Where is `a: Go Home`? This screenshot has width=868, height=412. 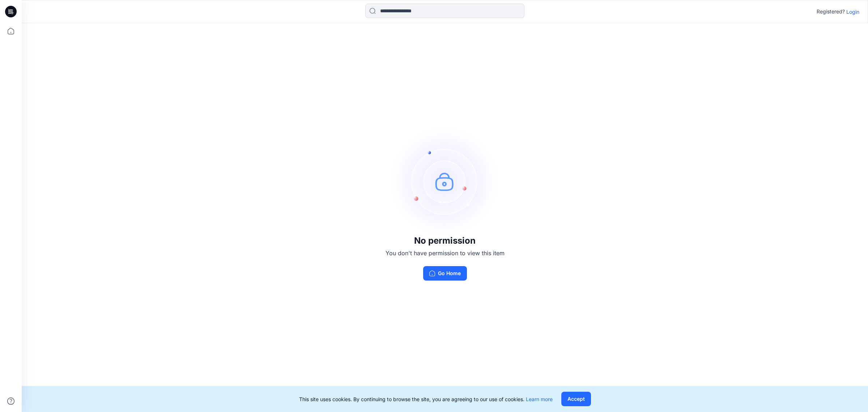
a: Go Home is located at coordinates (445, 274).